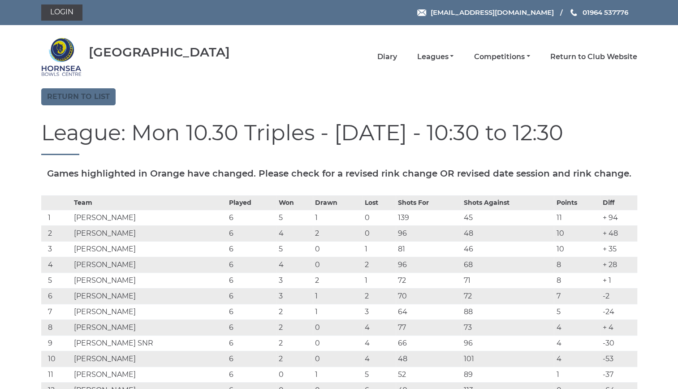 The image size is (678, 389). Describe the element at coordinates (429, 296) in the screenshot. I see `td: 70` at that location.